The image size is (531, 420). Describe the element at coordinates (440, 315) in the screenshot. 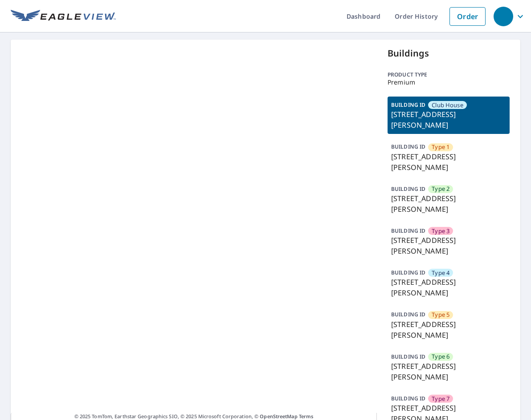

I see `span: Type 5` at that location.